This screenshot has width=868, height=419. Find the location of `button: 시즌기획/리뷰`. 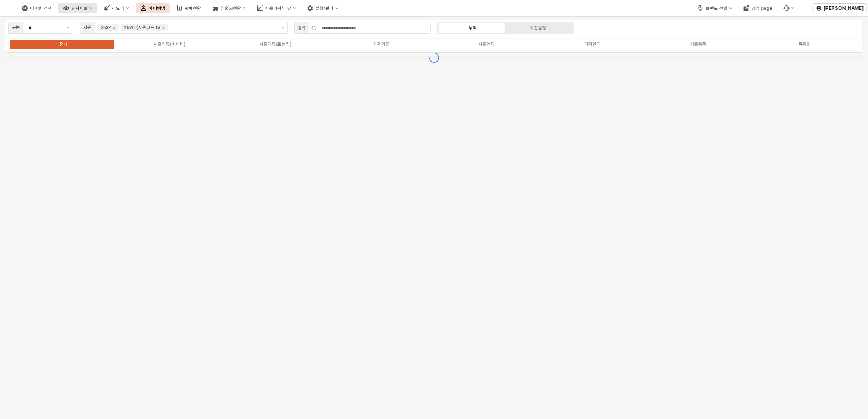

button: 시즌기획/리뷰 is located at coordinates (276, 8).